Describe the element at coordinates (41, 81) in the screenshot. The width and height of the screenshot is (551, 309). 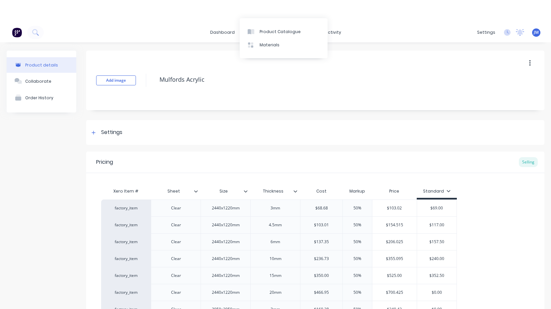
I see `button: Collaborate` at that location.